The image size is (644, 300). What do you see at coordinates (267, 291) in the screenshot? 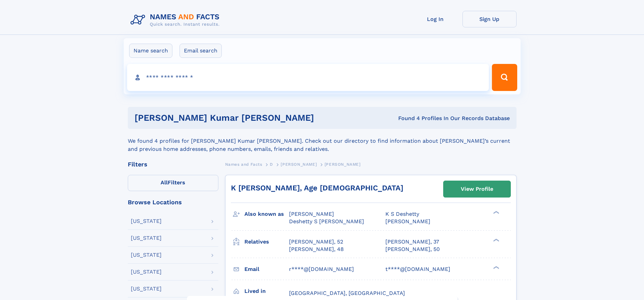
I see `h3: Lived in` at bounding box center [267, 291].